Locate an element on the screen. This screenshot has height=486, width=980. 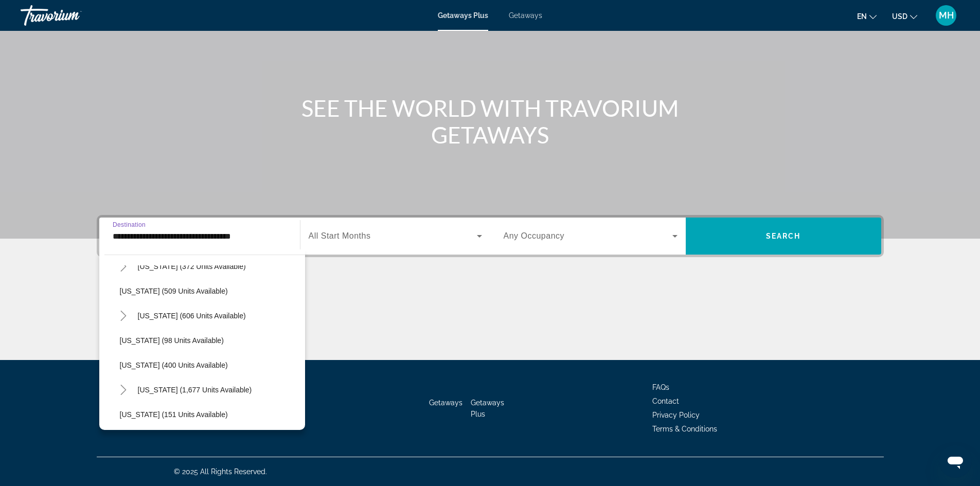
button: Change language is located at coordinates (867, 16).